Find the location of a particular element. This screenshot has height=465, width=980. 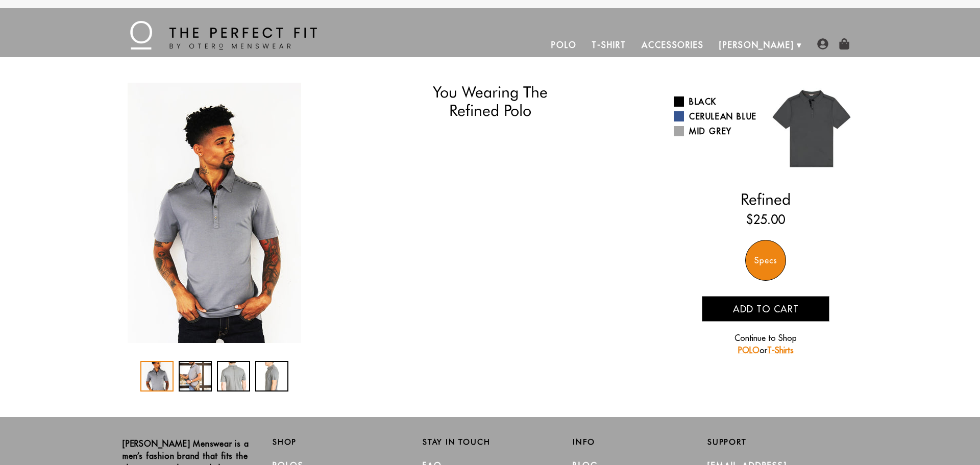

h2: Stay in Touch is located at coordinates (490, 442).